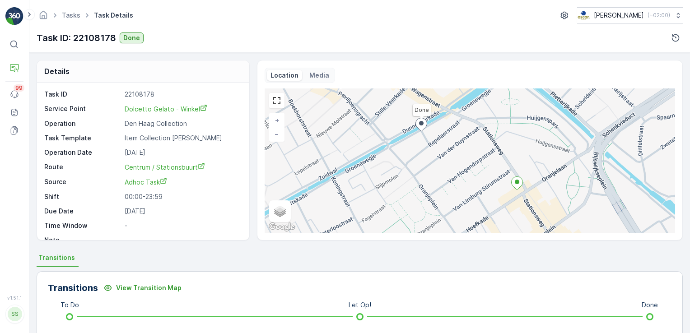 The width and height of the screenshot is (690, 333). I want to click on p: Operation Date, so click(83, 153).